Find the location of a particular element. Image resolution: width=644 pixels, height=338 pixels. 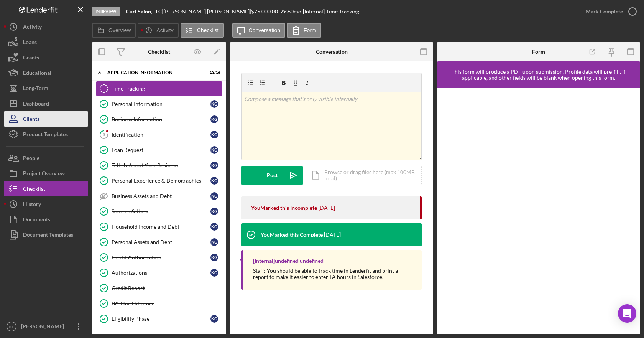

a: Grants is located at coordinates (46, 58).